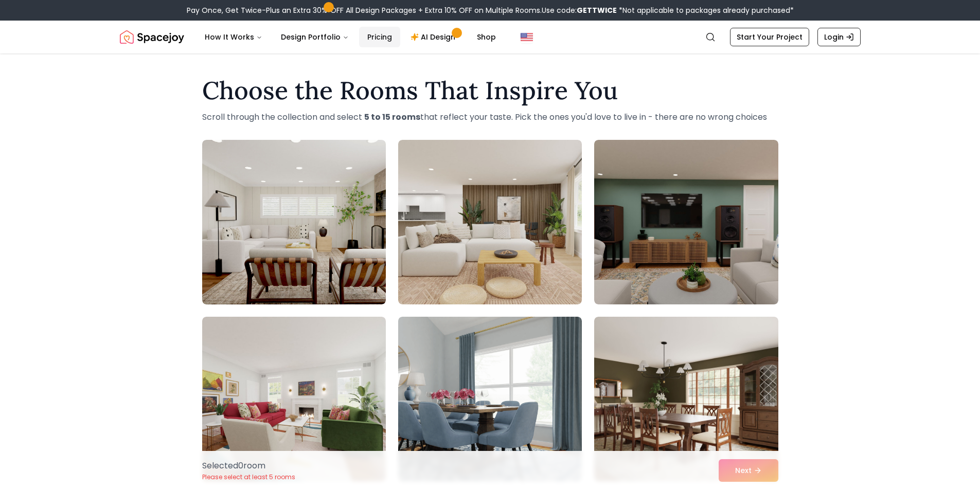 Image resolution: width=980 pixels, height=490 pixels. I want to click on a: AI Design, so click(434, 37).